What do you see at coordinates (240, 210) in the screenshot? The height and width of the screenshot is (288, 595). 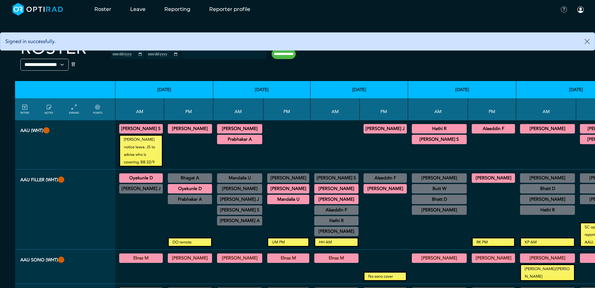 I see `div: General CT/General MRI/General XR 10:00 - 12:00` at bounding box center [240, 210].